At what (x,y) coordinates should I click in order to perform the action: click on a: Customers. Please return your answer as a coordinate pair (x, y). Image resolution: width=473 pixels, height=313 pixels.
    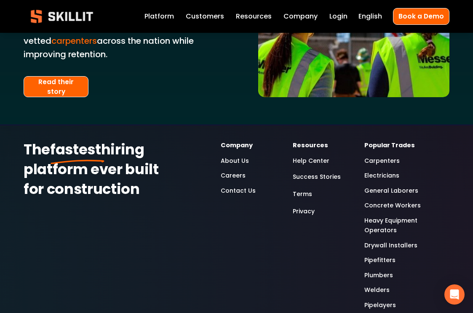
    Looking at the image, I should click on (205, 16).